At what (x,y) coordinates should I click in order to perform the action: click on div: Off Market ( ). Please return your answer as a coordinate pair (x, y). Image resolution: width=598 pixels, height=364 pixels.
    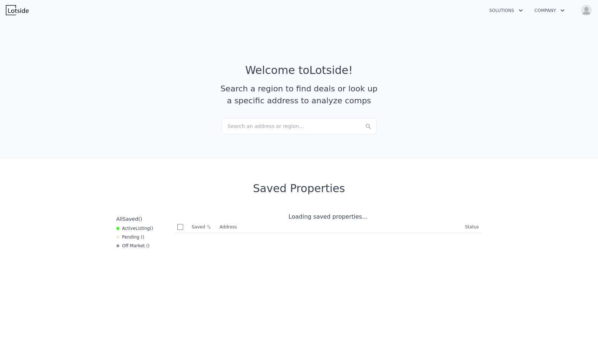
    Looking at the image, I should click on (133, 246).